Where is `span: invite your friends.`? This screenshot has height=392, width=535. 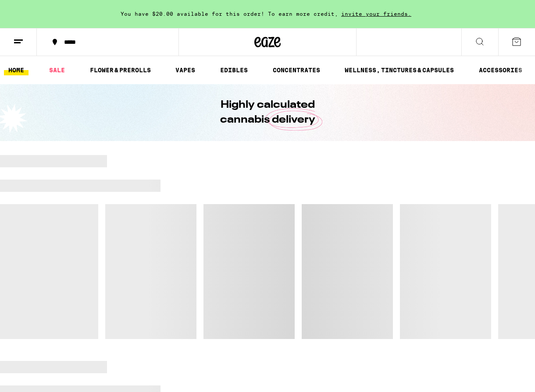 span: invite your friends. is located at coordinates (376, 14).